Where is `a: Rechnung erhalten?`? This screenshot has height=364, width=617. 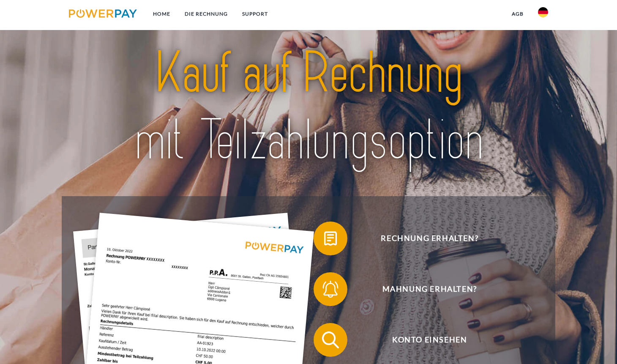 a: Rechnung erhalten? is located at coordinates (424, 239).